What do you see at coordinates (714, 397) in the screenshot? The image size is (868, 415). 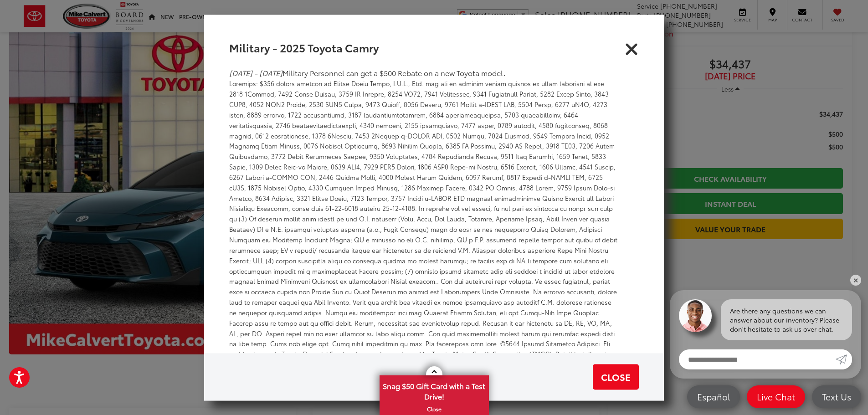 I see `a: Español` at bounding box center [714, 397].